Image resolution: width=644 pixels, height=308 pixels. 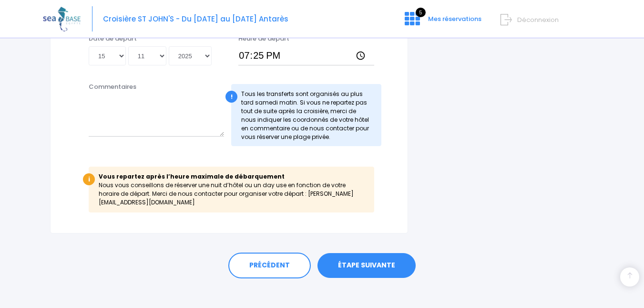 I want to click on div: i, so click(x=88, y=179).